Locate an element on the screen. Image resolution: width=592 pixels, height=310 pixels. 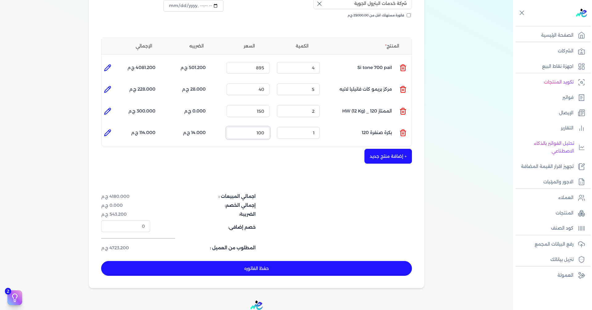
p: تنزيل بياناتك is located at coordinates (562, 260).